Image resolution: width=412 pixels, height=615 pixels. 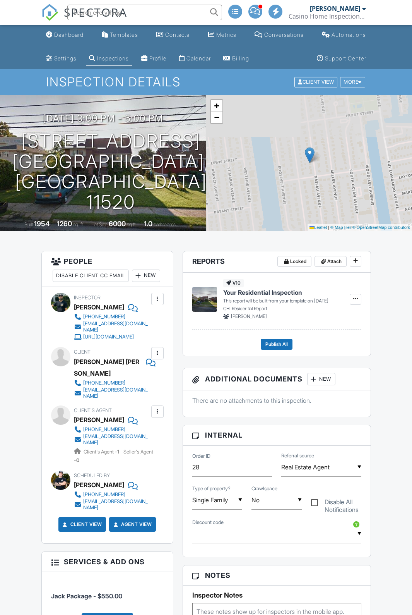 I want to click on span: sq.ft., so click(x=132, y=224).